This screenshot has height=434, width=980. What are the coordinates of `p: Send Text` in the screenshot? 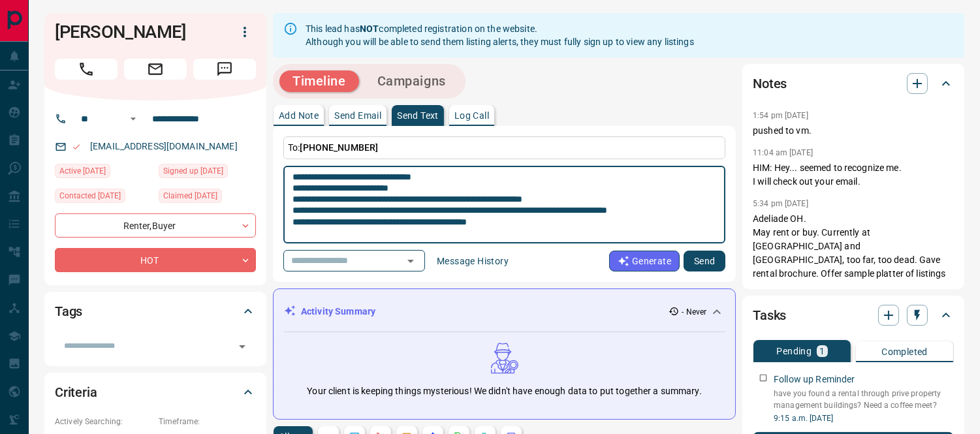 It's located at (418, 116).